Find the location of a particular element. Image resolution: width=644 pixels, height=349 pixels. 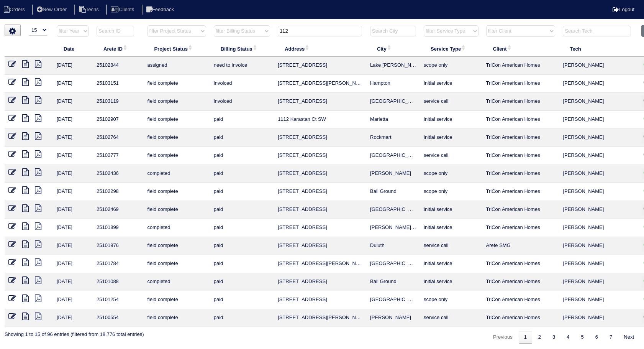

th: Date is located at coordinates (73, 49).